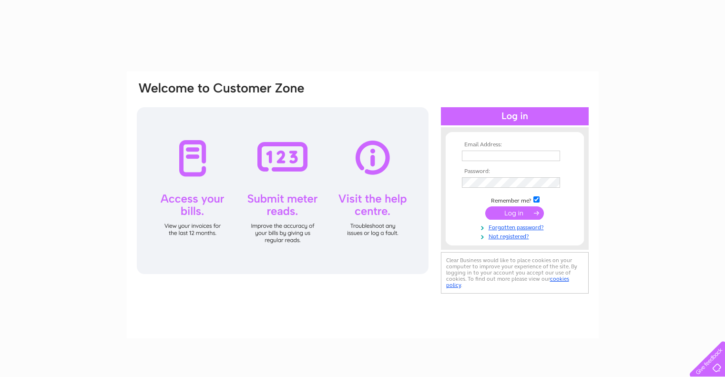 This screenshot has width=725, height=377. I want to click on a: cookies policy, so click(508, 282).